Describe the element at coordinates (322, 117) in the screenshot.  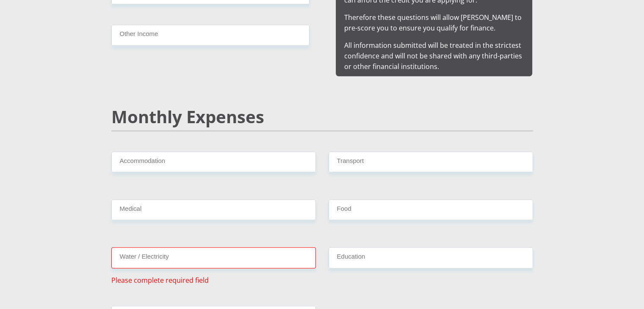
I see `h2: Monthly Expenses` at that location.